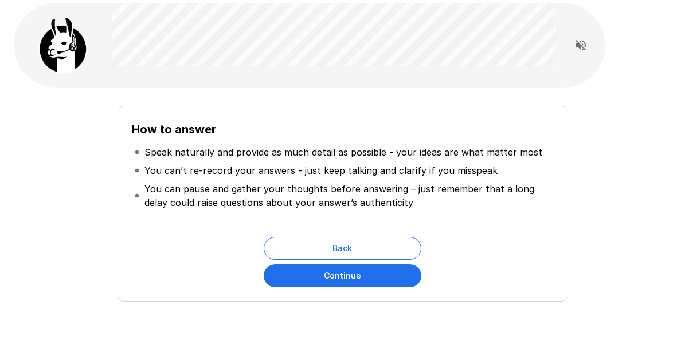 This screenshot has width=685, height=353. What do you see at coordinates (63, 45) in the screenshot?
I see `img: llama_clean.png` at bounding box center [63, 45].